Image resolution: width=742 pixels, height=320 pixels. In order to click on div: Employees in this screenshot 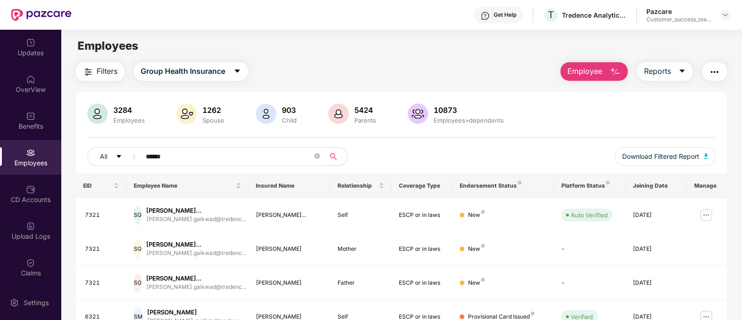, I will do `click(129, 120)`.